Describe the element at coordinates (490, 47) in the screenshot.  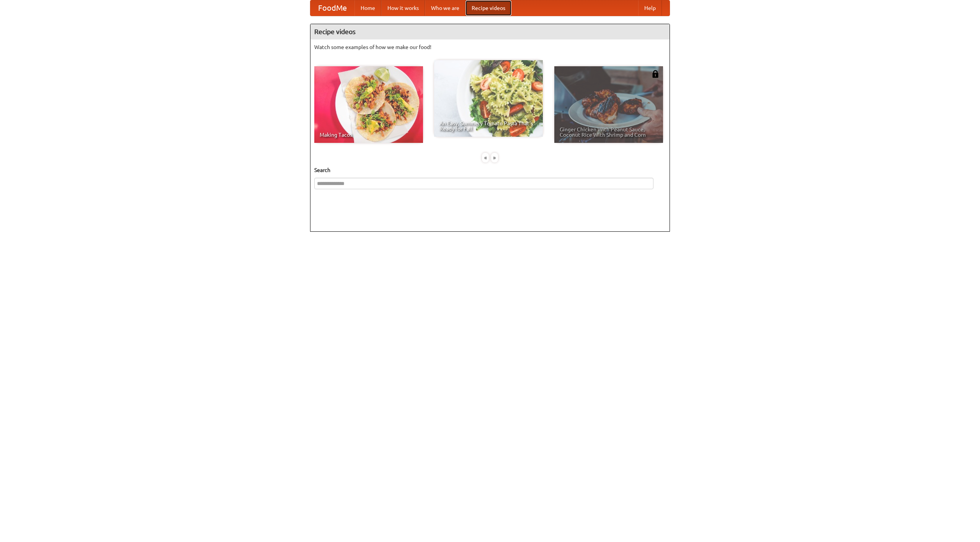
I see `p: Watch some examples of how we make our food!` at that location.